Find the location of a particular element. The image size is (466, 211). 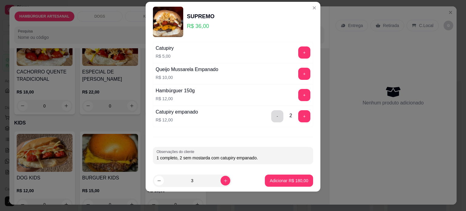

p: Adicionar R$ 180,00 is located at coordinates (289, 181).